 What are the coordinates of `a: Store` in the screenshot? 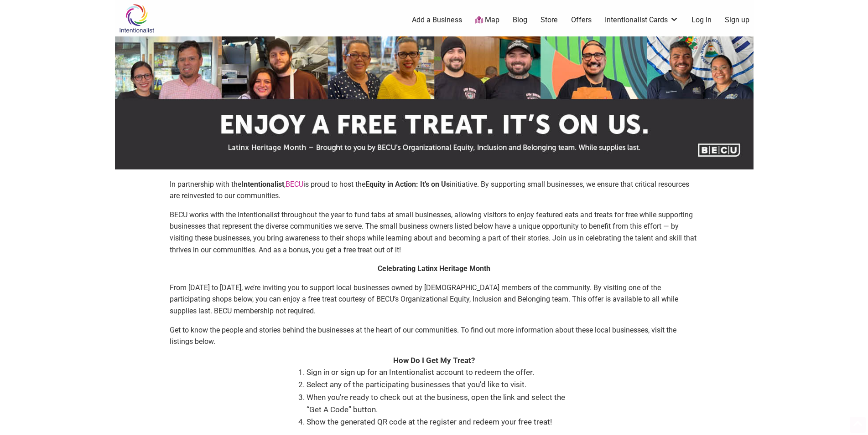 It's located at (549, 20).